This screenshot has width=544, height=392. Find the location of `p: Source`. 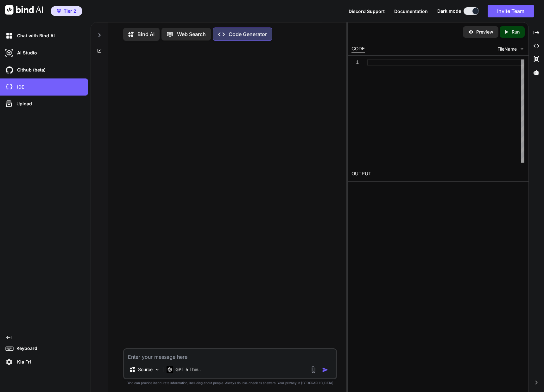

p: Source is located at coordinates (145, 369).